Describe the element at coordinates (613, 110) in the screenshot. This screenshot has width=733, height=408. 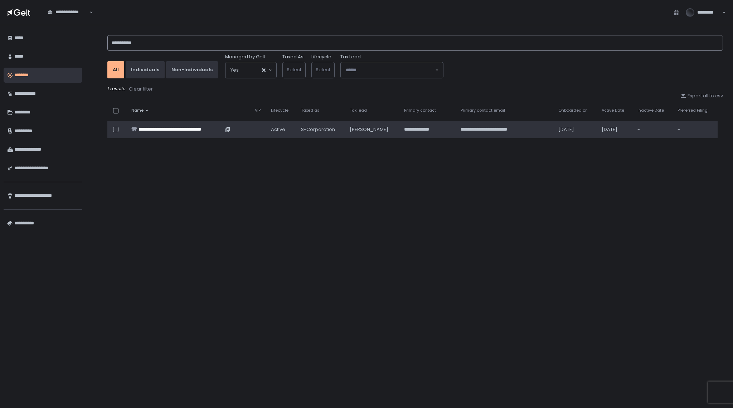
I see `span: Active Date` at that location.